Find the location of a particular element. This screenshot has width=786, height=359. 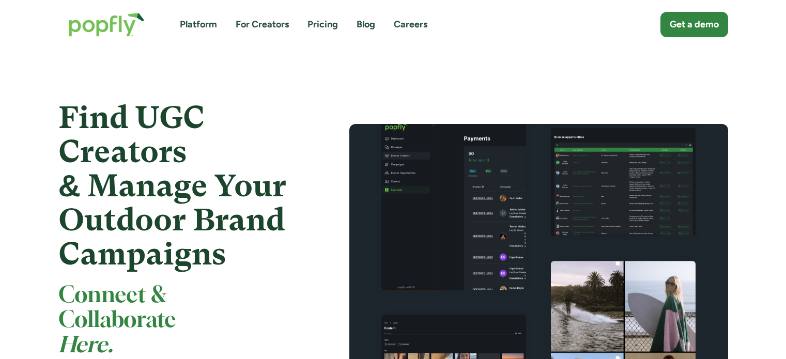

a: For Creators is located at coordinates (262, 24).